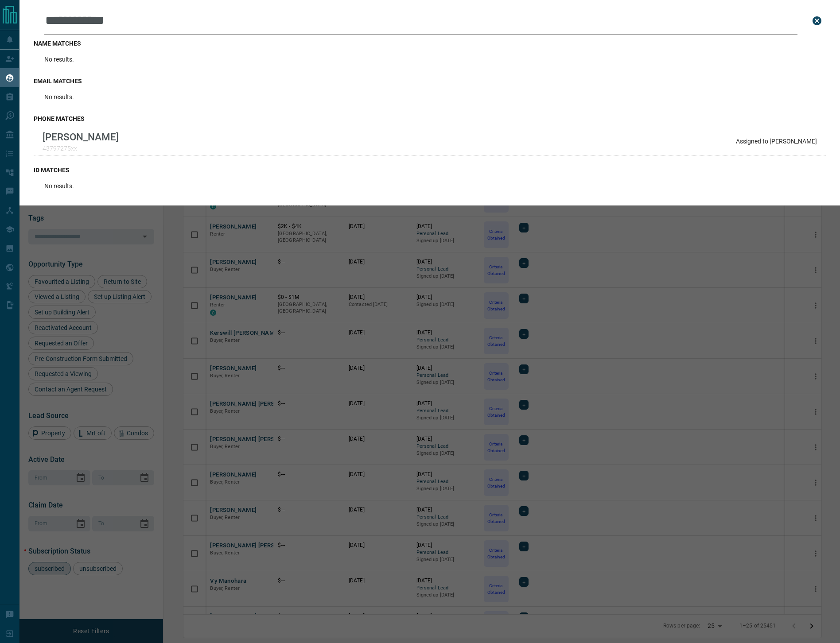 Image resolution: width=840 pixels, height=643 pixels. I want to click on h3: name matches, so click(429, 43).